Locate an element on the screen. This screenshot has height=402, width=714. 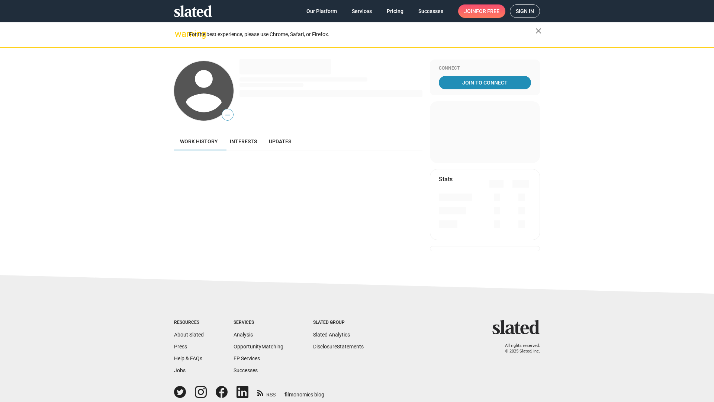
a: Pricing is located at coordinates (395, 11).